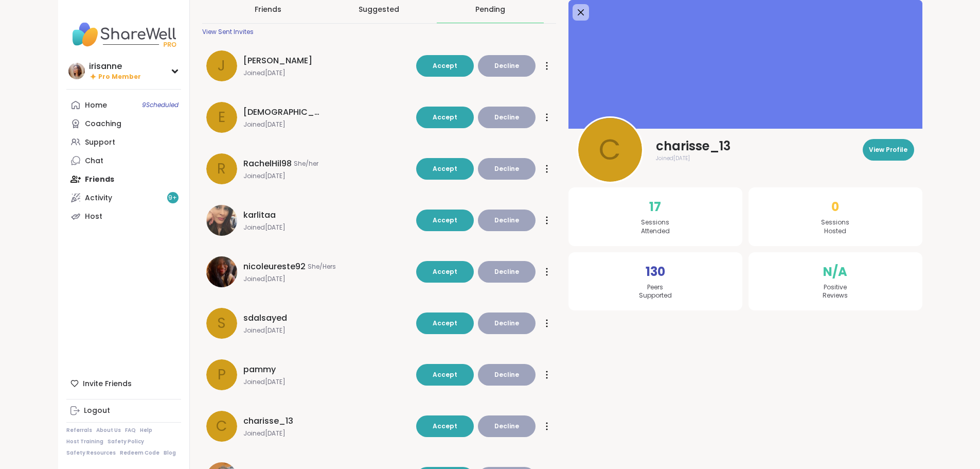  I want to click on span: 0, so click(835, 207).